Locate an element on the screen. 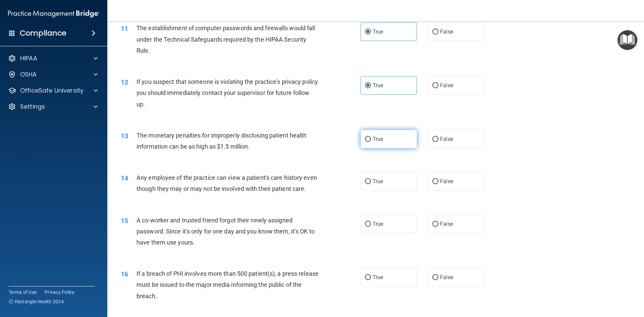 This screenshot has width=644, height=317. a: Terms of Use is located at coordinates (22, 292).